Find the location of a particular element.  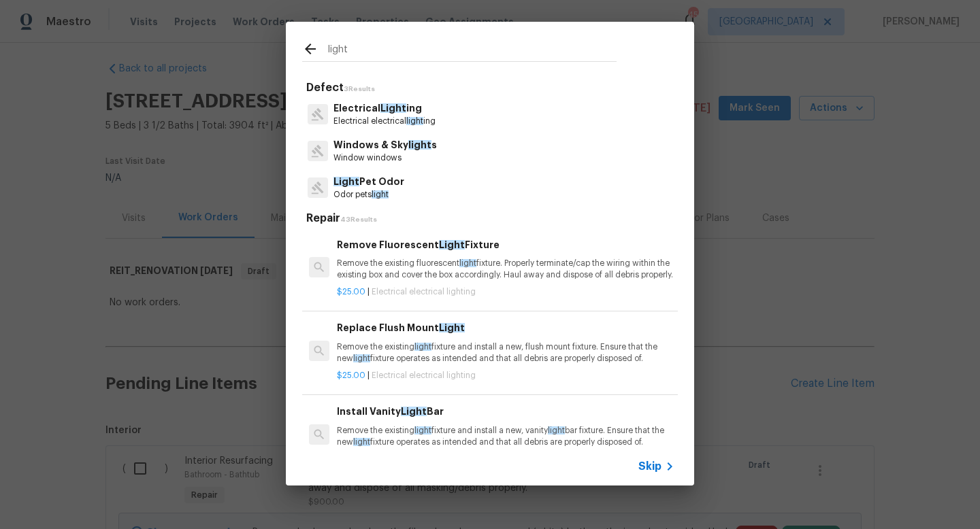

p: Remove the existing fixture and install a new, vanity bar fixture. Ensure that the new fixture op... is located at coordinates (506, 437).